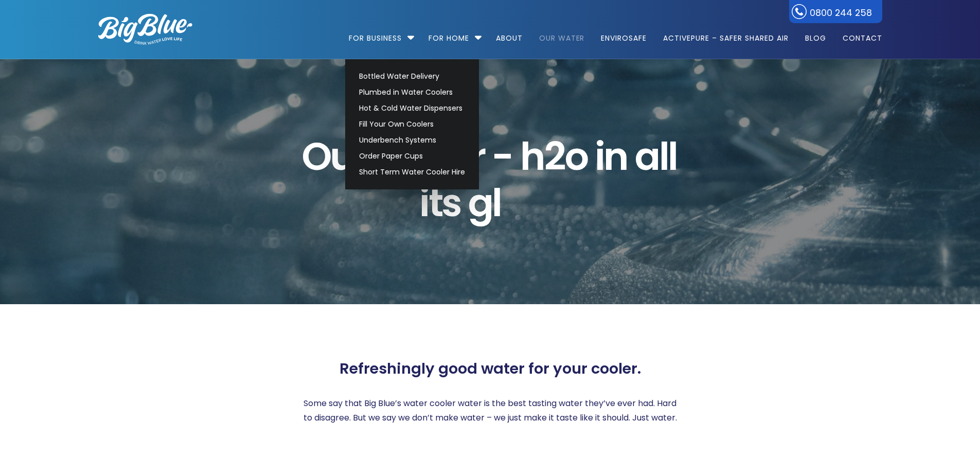 The height and width of the screenshot is (473, 980). Describe the element at coordinates (315, 156) in the screenshot. I see `span: O` at that location.